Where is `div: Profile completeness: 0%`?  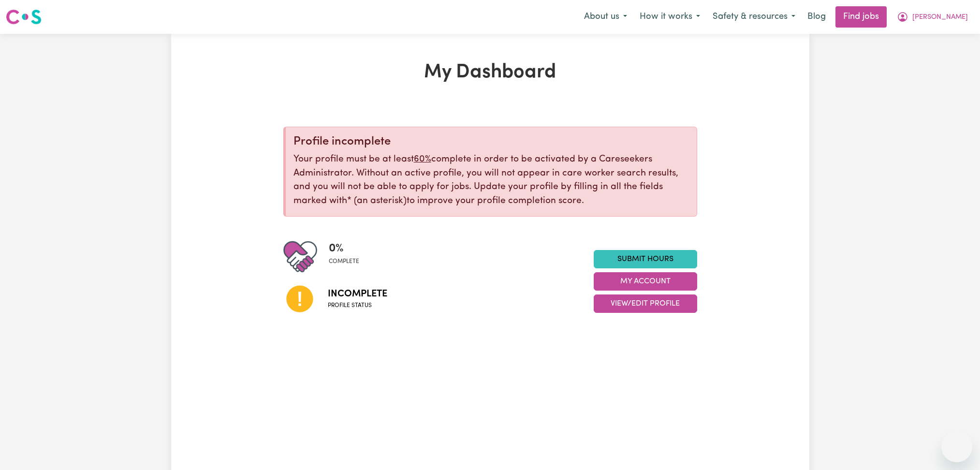
div: Profile completeness: 0% is located at coordinates (348, 257).